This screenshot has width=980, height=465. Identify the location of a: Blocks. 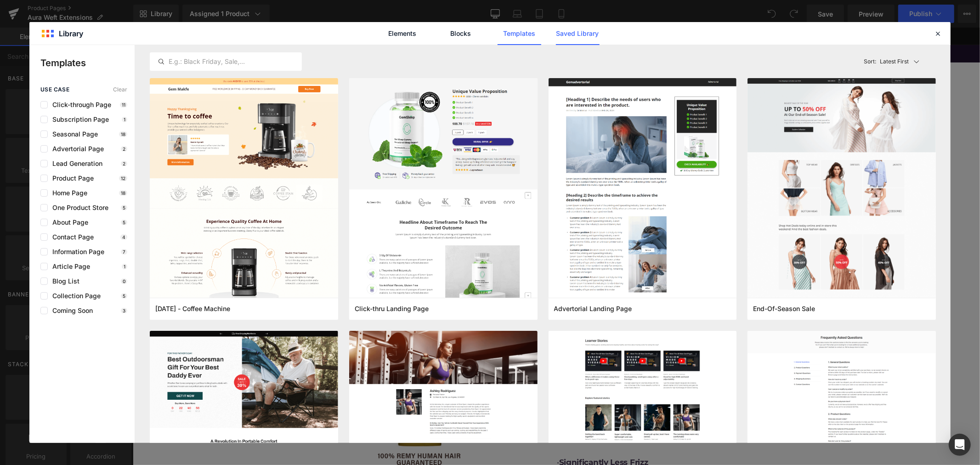
(461, 33).